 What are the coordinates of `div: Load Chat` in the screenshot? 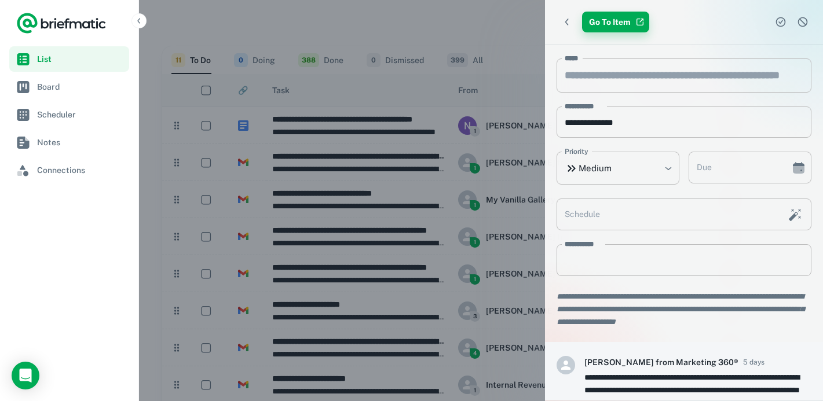 It's located at (25, 376).